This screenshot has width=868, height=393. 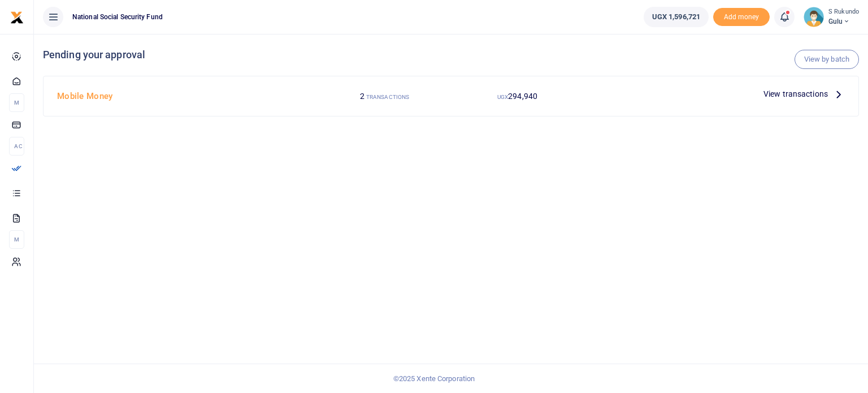 What do you see at coordinates (813, 17) in the screenshot?
I see `img: profile-user` at bounding box center [813, 17].